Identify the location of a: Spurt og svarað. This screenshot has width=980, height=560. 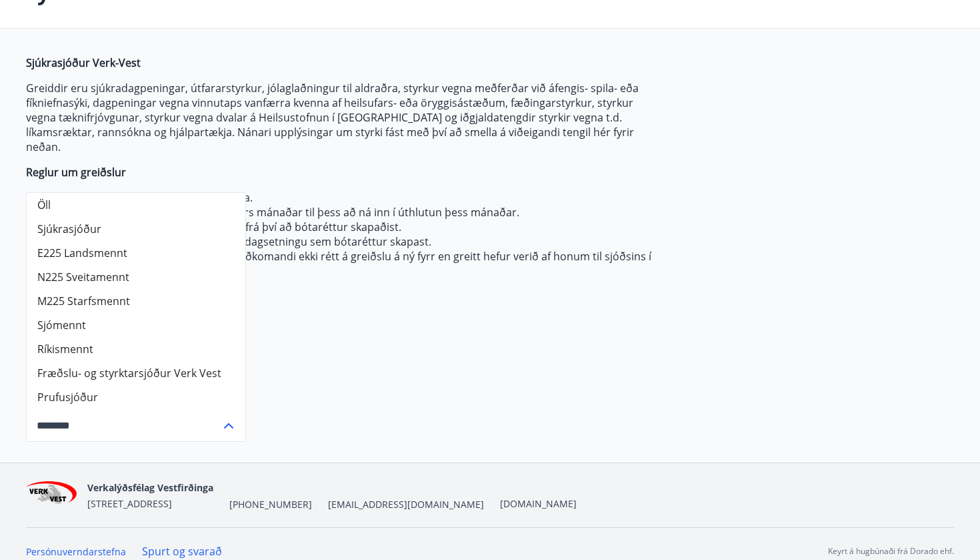
(182, 551).